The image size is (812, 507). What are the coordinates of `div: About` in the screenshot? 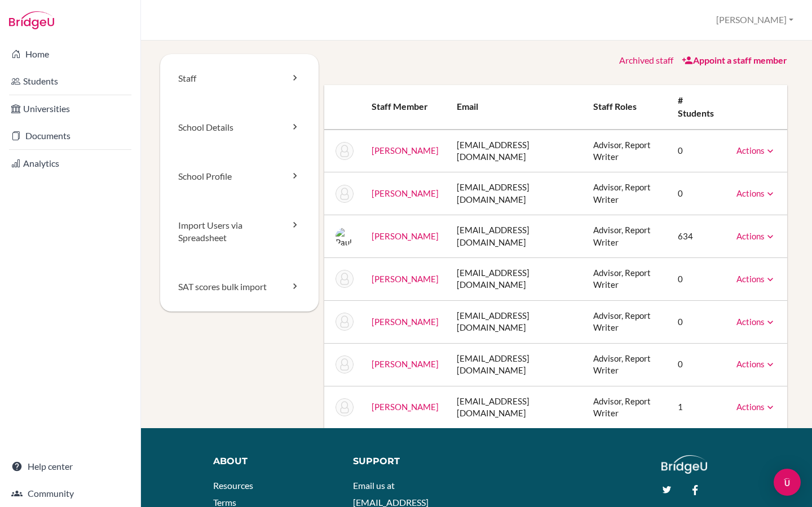 It's located at (275, 462).